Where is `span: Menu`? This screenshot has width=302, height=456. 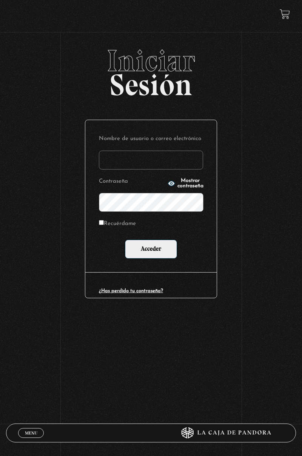
span: Menu is located at coordinates (31, 433).